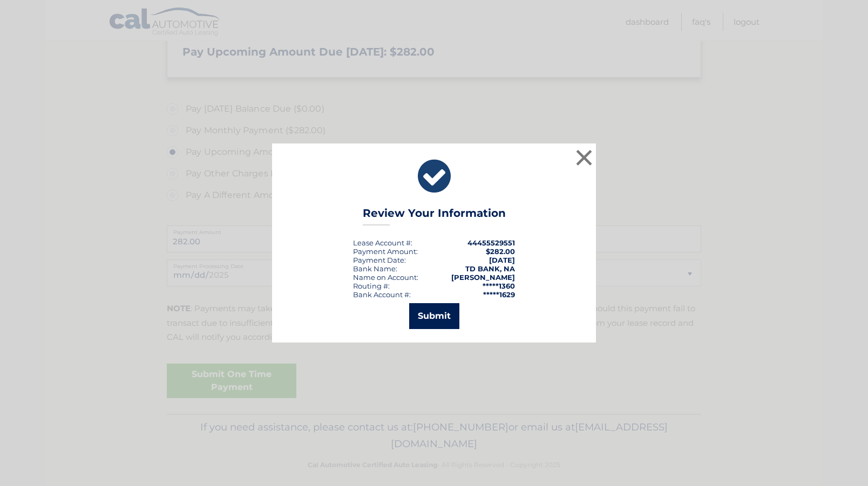  What do you see at coordinates (375, 269) in the screenshot?
I see `div: Bank Name:` at bounding box center [375, 269].